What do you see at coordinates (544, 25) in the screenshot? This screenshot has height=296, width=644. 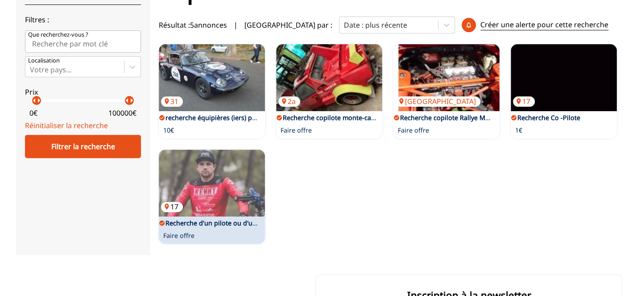 I see `p: Créer une alerte pour cette recherche` at bounding box center [544, 25].